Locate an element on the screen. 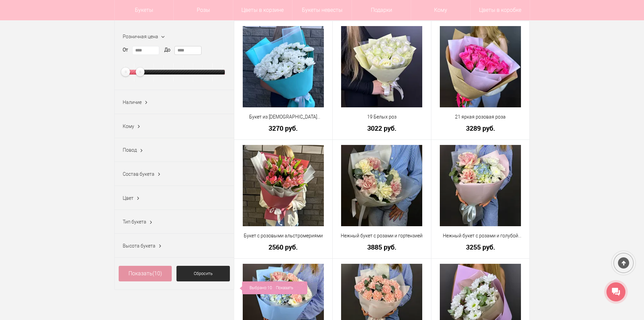  span: Повод is located at coordinates (130, 150).